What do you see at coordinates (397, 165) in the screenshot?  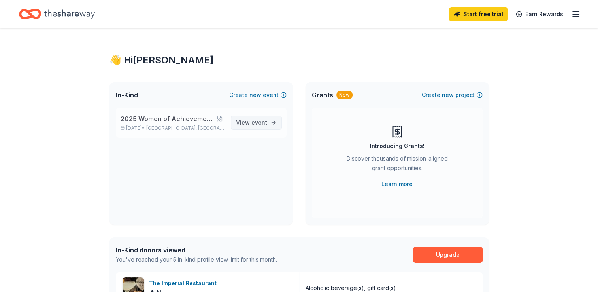 I see `div: Discover thousands of mission-aligned grant opportunities.` at bounding box center [397, 165].